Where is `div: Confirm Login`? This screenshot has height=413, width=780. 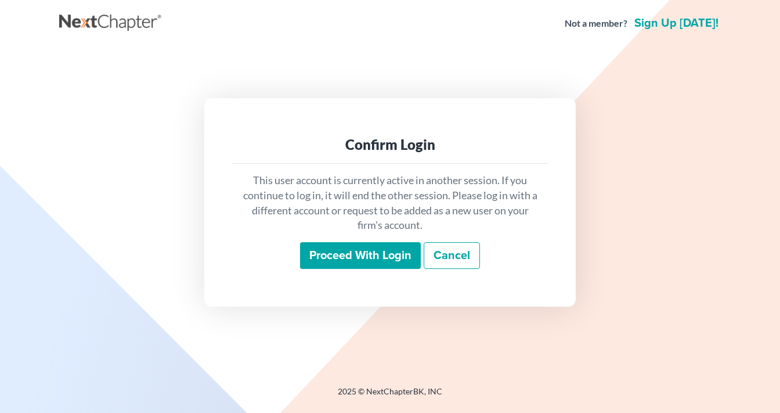
div: Confirm Login is located at coordinates (390, 144).